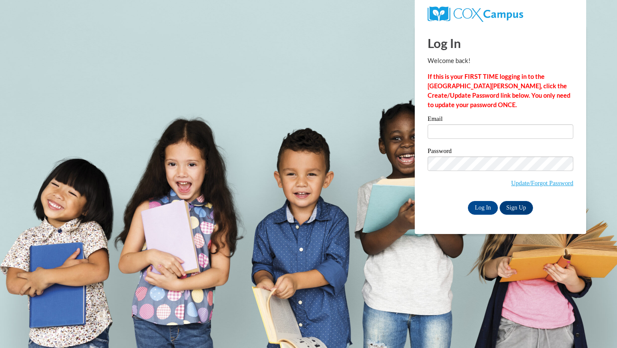 This screenshot has width=617, height=348. I want to click on label: Email, so click(501, 120).